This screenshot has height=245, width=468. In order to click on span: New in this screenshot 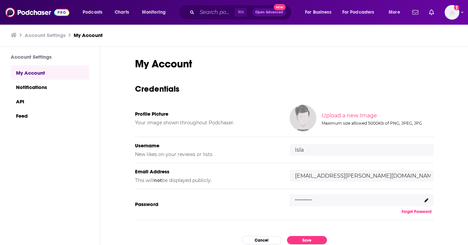, I will do `click(280, 7)`.